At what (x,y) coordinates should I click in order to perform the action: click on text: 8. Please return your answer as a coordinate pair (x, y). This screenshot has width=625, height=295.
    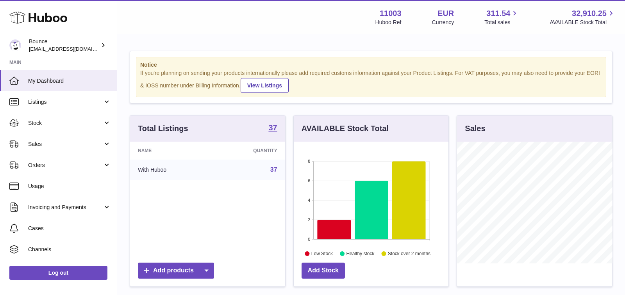
    Looking at the image, I should click on (309, 161).